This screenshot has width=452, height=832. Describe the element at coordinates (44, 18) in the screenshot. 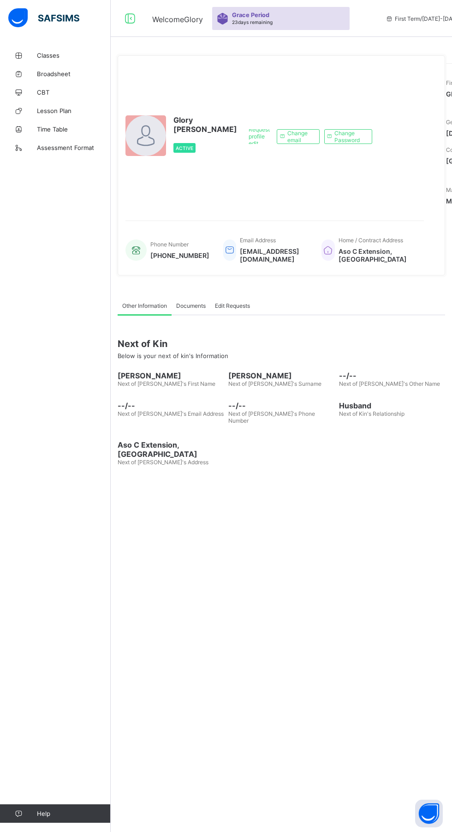

I see `img: safsims` at that location.